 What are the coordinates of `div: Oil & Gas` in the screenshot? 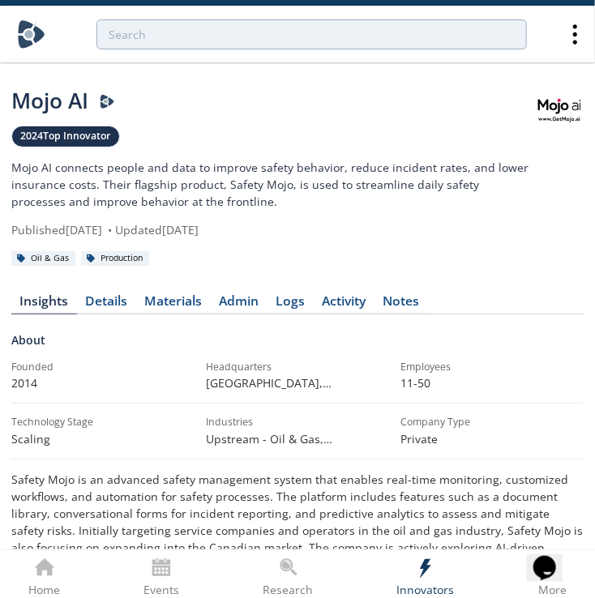 It's located at (43, 259).